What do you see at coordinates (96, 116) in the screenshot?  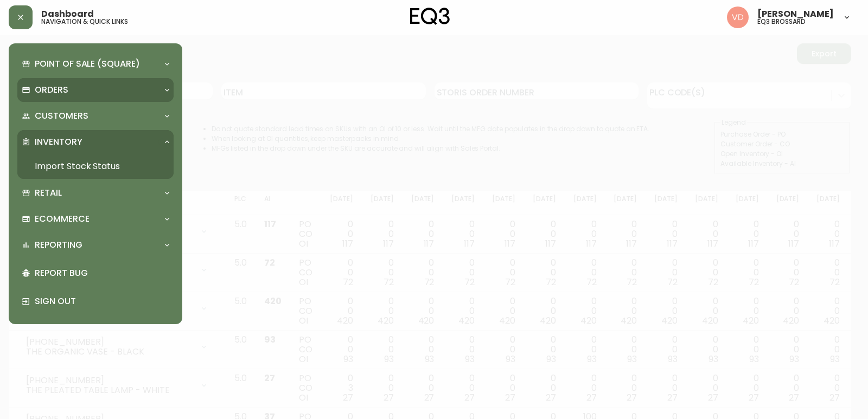 I see `div: Customers` at bounding box center [96, 116].